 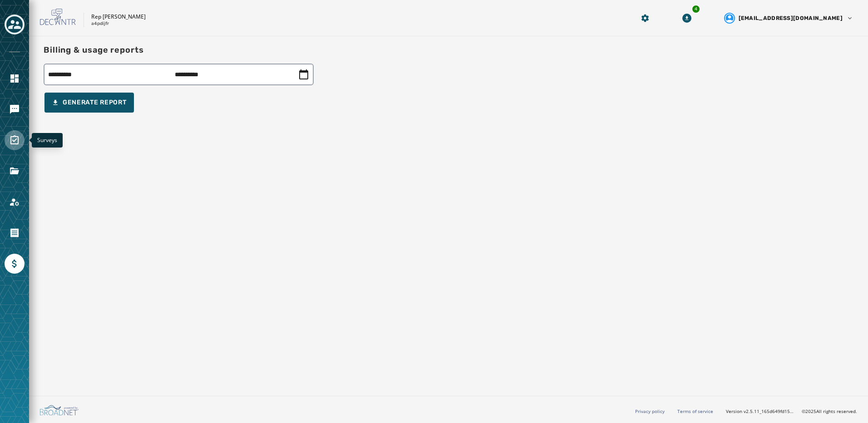 What do you see at coordinates (14, 79) in the screenshot?
I see `a: Navigate to Home` at bounding box center [14, 79].